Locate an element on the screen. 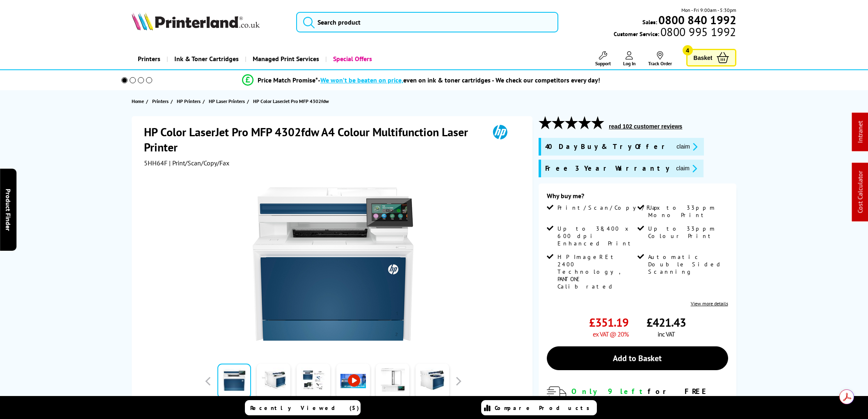 Image resolution: width=868 pixels, height=419 pixels. span: £421.43 is located at coordinates (666, 322).